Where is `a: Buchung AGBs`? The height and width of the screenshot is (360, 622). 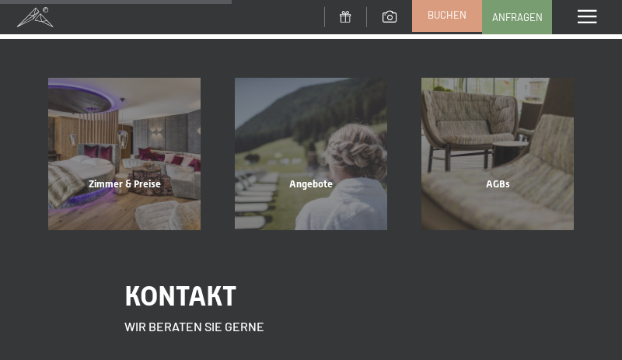 a: Buchung AGBs is located at coordinates (498, 154).